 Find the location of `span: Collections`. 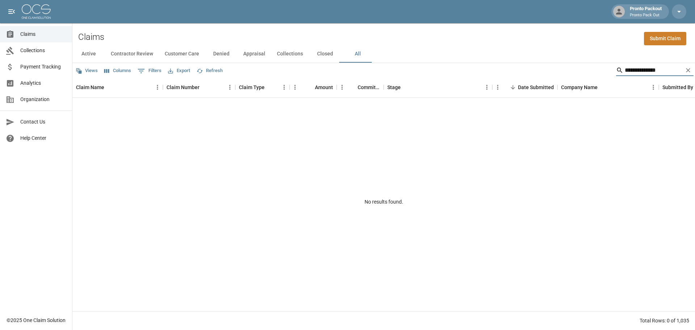

span: Collections is located at coordinates (43, 50).